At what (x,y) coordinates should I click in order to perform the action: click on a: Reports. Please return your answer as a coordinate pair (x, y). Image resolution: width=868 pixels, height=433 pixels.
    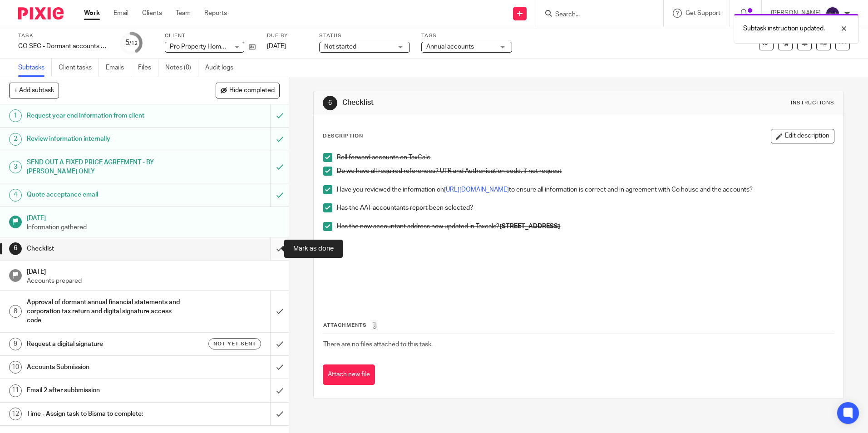
    Looking at the image, I should click on (216, 13).